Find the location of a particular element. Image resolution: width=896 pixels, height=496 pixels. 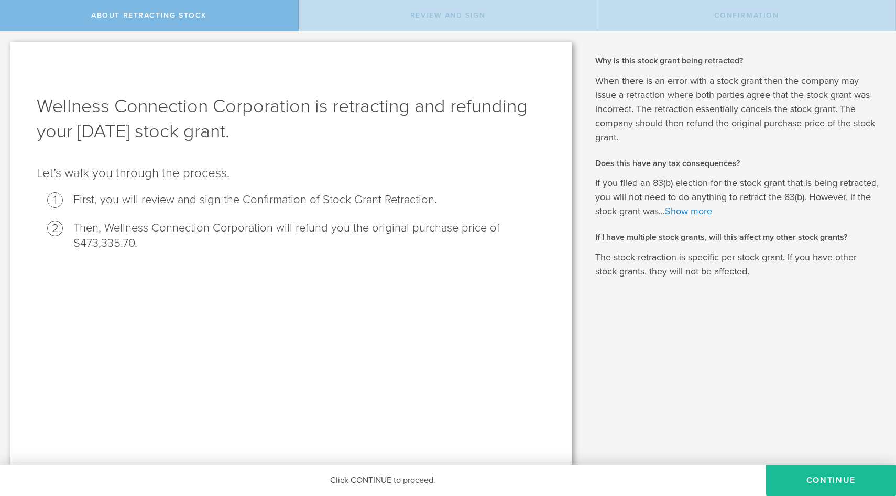

li: Then, Wellness Connection Corporation will refund you the original purchase price of $473,335.70. is located at coordinates (310, 236).